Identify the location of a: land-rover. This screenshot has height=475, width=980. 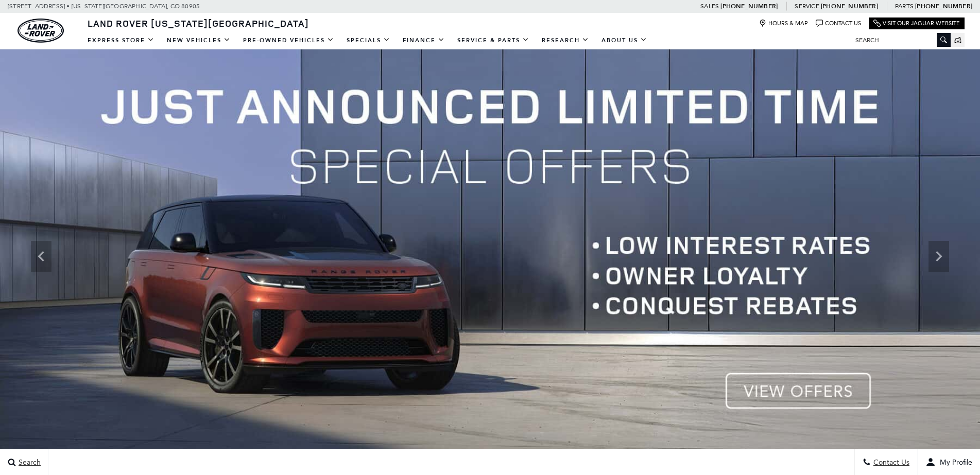
(41, 30).